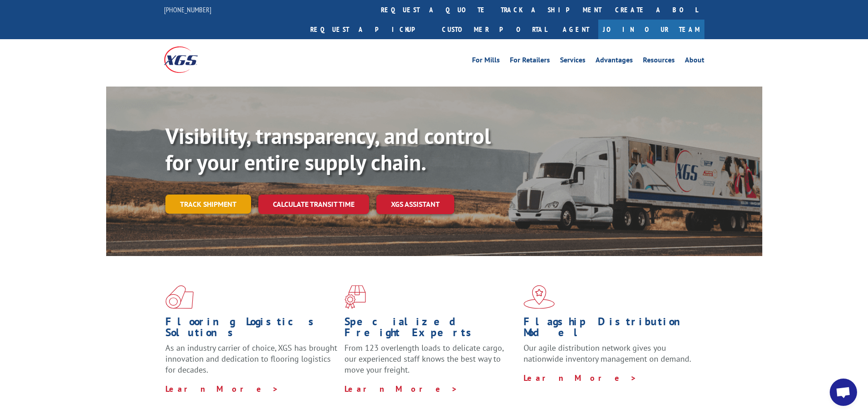 The width and height of the screenshot is (868, 415). I want to click on a: For Retailers, so click(530, 62).